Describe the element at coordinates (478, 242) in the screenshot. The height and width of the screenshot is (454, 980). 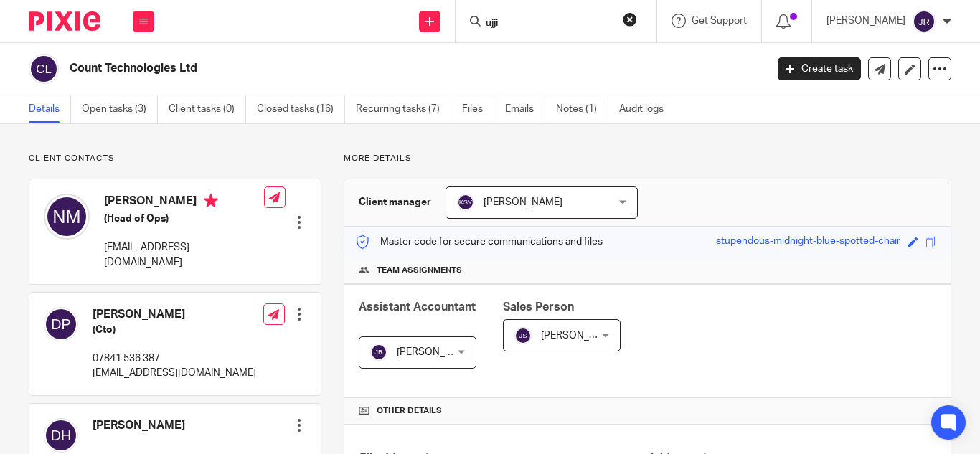
I see `p: Master code for secure communications and files` at that location.